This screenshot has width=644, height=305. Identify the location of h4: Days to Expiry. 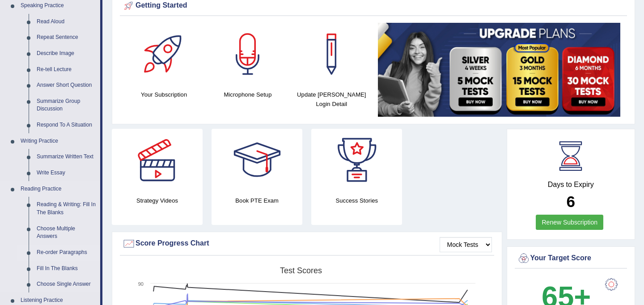
(571, 185).